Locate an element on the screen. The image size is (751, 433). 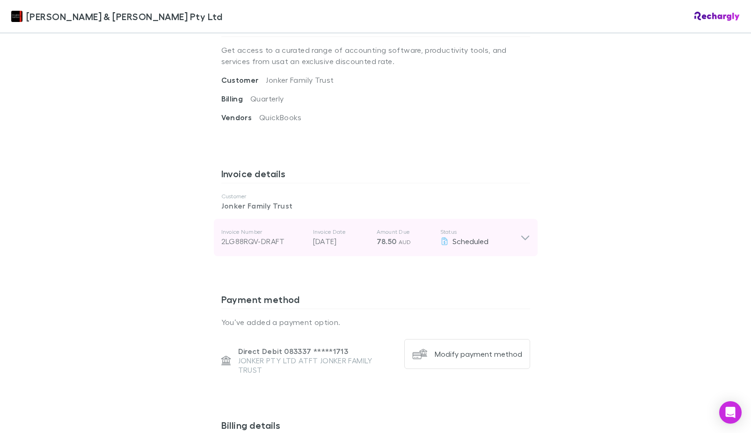
img: Modify payment method's Logo is located at coordinates (420, 354).